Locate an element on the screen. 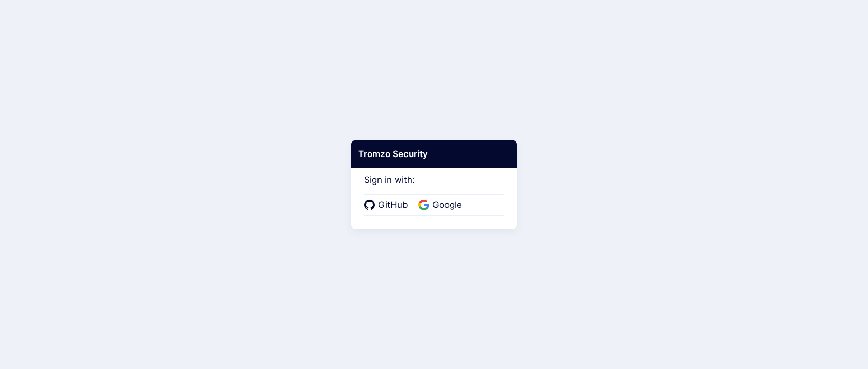  div: Sign in with: is located at coordinates (434, 188).